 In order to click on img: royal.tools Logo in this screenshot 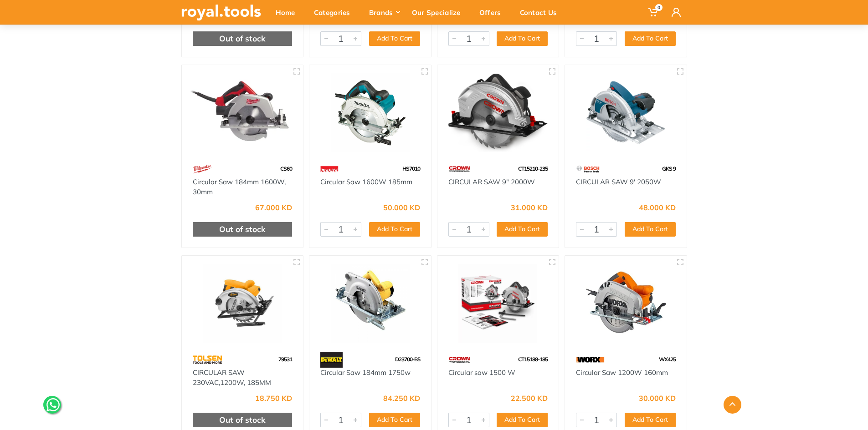, I will do `click(221, 12)`.